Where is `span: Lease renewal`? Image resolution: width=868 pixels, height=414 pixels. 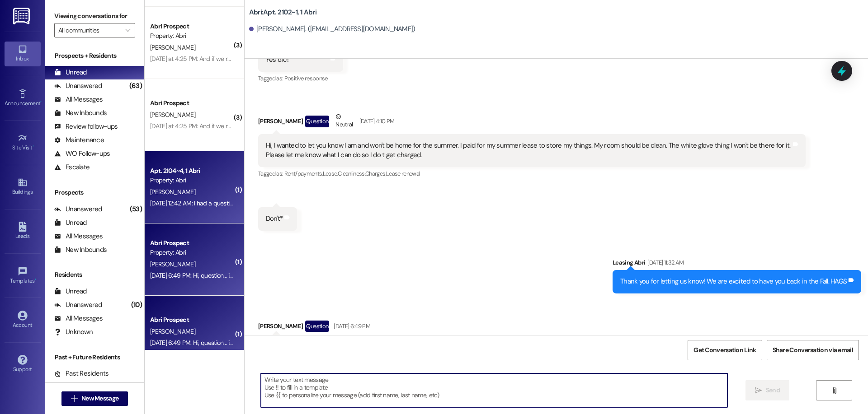 span: Lease renewal is located at coordinates (403, 174).